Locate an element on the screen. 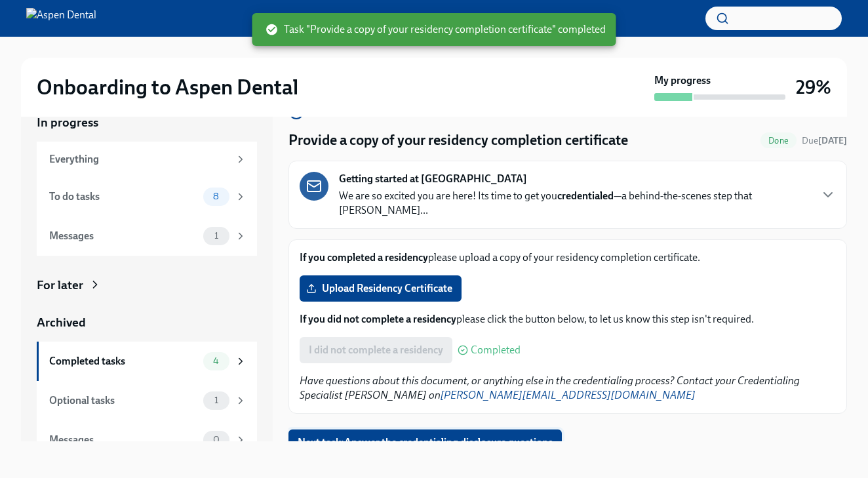 The width and height of the screenshot is (868, 478). strong: If you did not complete a residency is located at coordinates (378, 319).